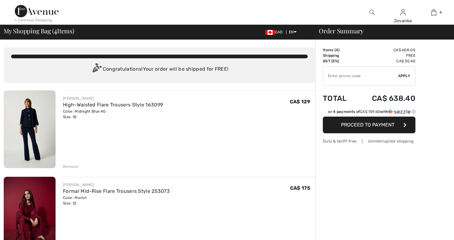 The image size is (454, 240). Describe the element at coordinates (369, 125) in the screenshot. I see `button: Proceed to Payment` at that location.